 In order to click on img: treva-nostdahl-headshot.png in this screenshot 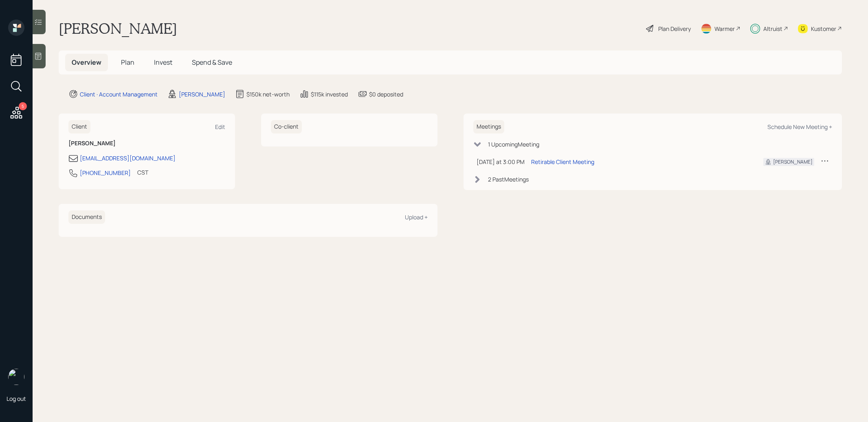, I will do `click(16, 377)`.